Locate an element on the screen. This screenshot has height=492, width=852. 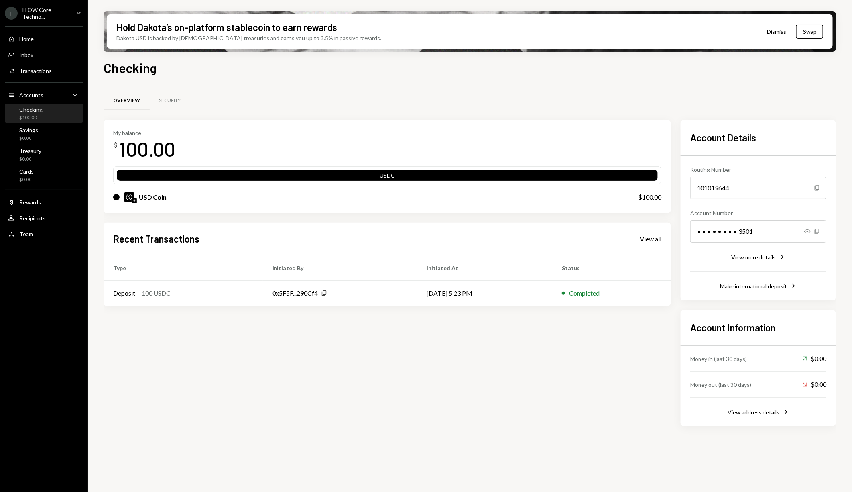
div: Routing Number is located at coordinates (758, 169).